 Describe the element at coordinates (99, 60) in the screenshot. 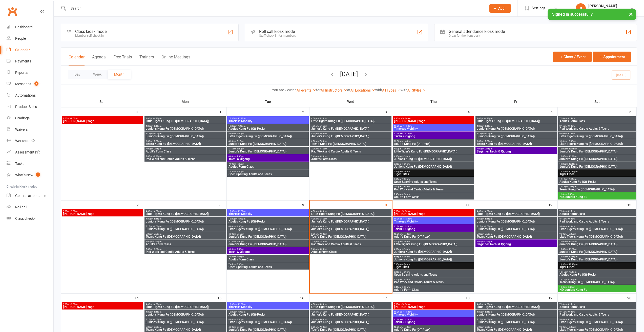

I see `button: Agenda` at that location.